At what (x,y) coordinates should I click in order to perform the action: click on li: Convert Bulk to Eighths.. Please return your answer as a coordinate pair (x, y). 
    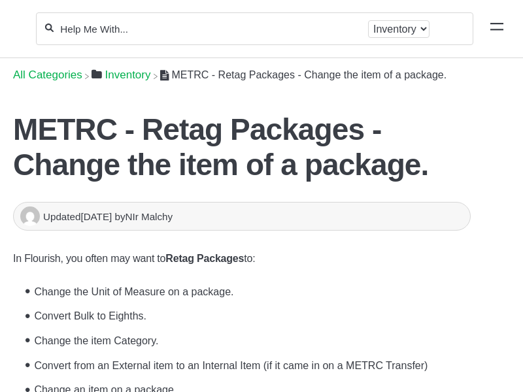
    Looking at the image, I should click on (245, 315).